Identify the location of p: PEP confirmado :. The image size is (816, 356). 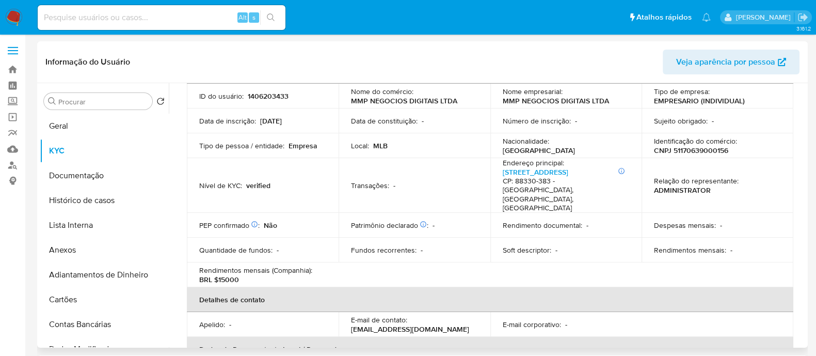
(229, 225).